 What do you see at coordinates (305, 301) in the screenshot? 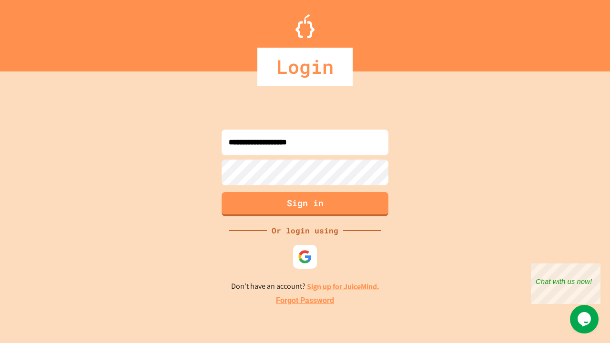
I see `a: Forgot Password` at bounding box center [305, 301].